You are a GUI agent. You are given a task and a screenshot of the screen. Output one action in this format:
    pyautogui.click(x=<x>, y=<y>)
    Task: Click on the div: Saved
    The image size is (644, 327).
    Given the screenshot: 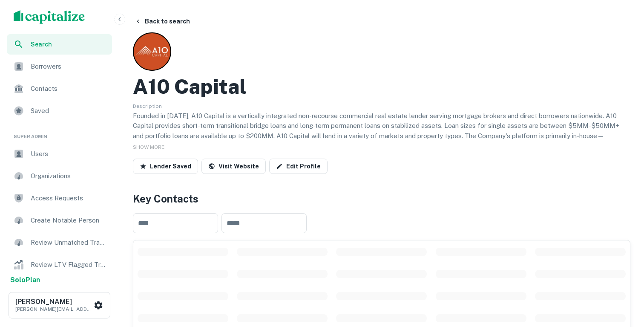 What is the action you would take?
    pyautogui.click(x=59, y=111)
    